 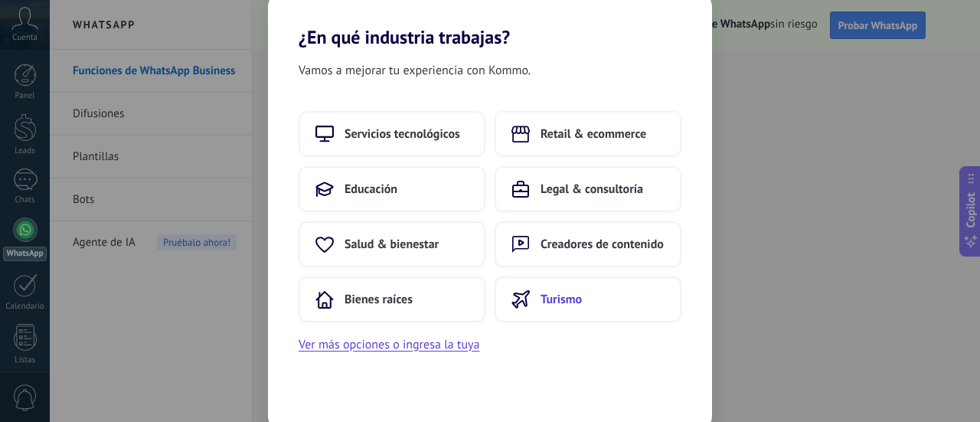 I want to click on button: Ver más opciones o ingresa la tuya, so click(x=389, y=344).